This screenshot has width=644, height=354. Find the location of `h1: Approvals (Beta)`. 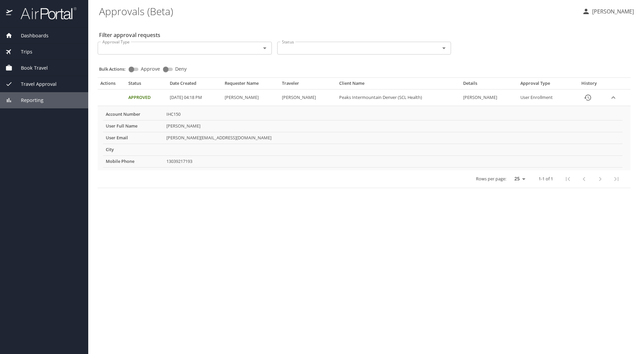

h1: Approvals (Beta) is located at coordinates (338, 11).